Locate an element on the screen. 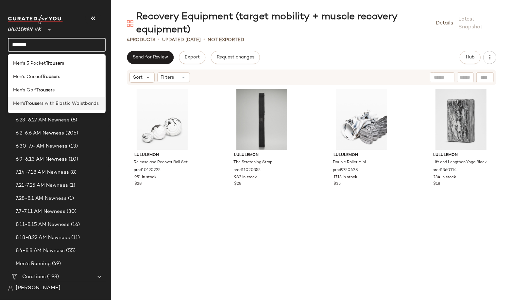  span: (10) is located at coordinates (73, 160).